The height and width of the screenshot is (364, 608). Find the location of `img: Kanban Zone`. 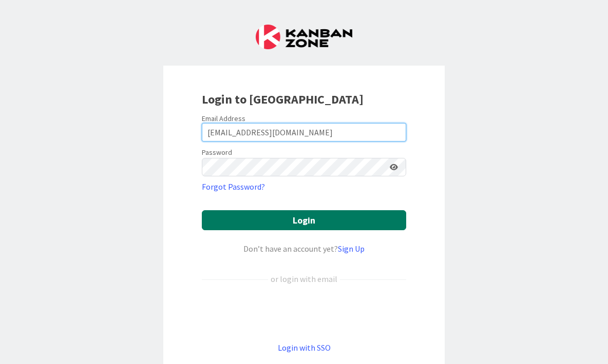

img: Kanban Zone is located at coordinates (304, 37).